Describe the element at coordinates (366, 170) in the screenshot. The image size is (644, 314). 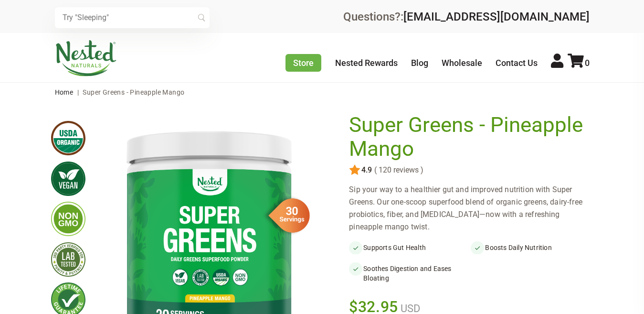
I see `span: 4.9` at that location.